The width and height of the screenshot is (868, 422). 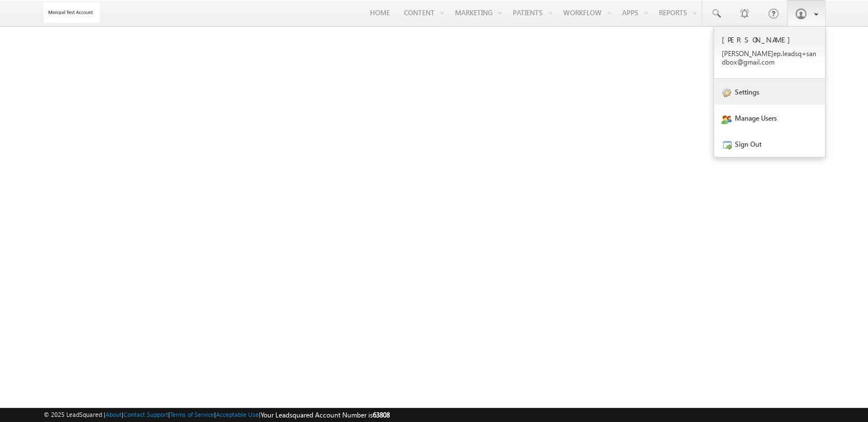 I want to click on a: Manage Users, so click(x=769, y=117).